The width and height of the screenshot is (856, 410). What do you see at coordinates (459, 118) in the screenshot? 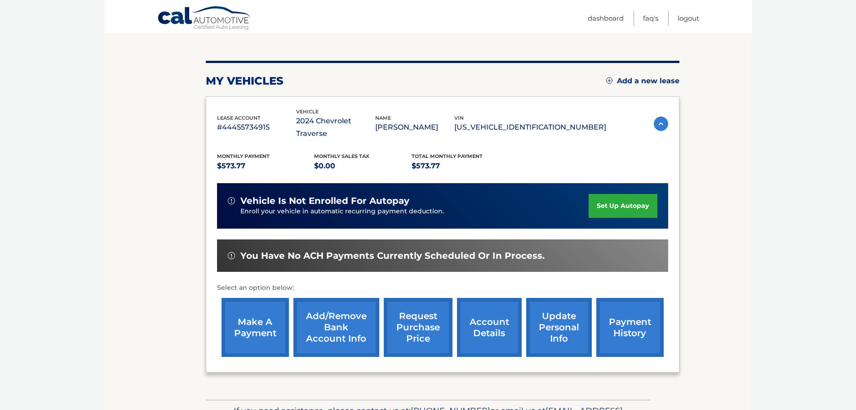
I see `span: vin` at bounding box center [459, 118].